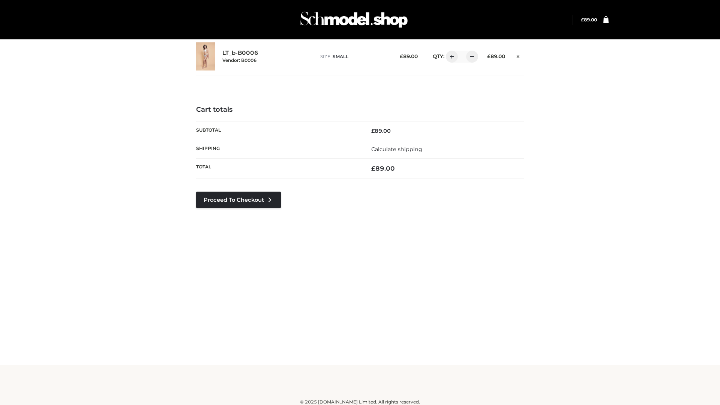 The width and height of the screenshot is (720, 405). Describe the element at coordinates (239, 60) in the screenshot. I see `small: Vendor: B0006` at that location.